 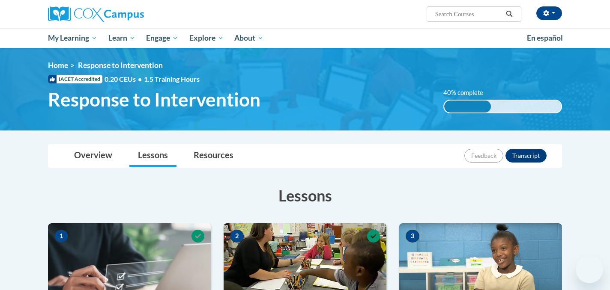 What do you see at coordinates (305, 38) in the screenshot?
I see `div: Main menu` at bounding box center [305, 38].